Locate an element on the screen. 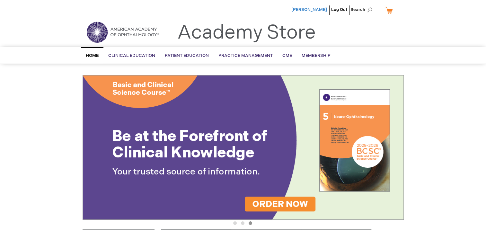  span: Home is located at coordinates (92, 56).